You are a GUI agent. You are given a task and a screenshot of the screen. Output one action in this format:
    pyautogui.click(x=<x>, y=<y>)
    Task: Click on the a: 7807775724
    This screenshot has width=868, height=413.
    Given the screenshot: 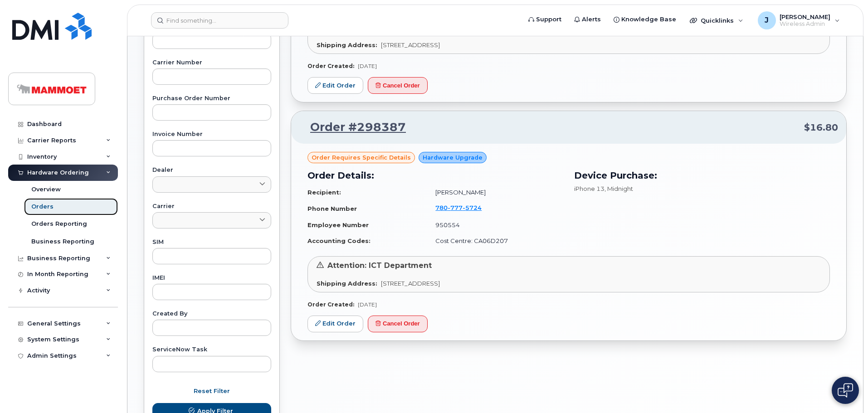 What is the action you would take?
    pyautogui.click(x=464, y=207)
    